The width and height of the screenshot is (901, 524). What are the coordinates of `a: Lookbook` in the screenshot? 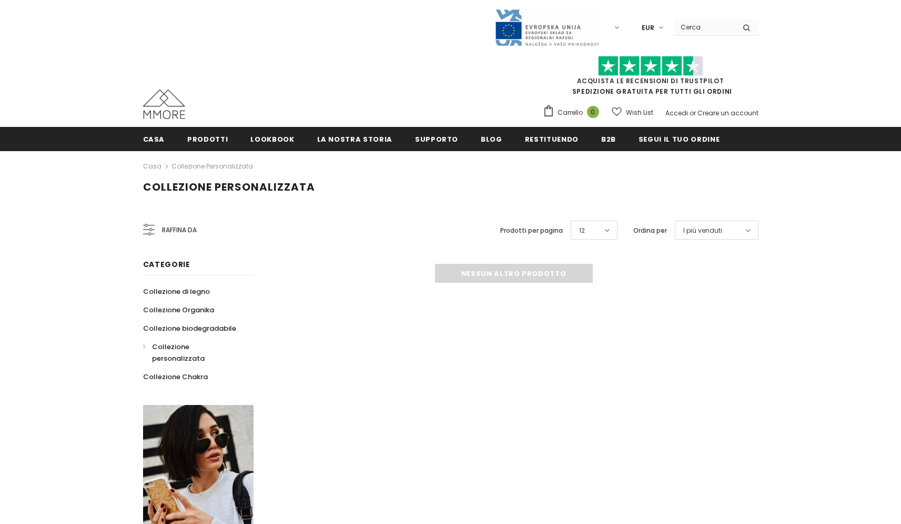 It's located at (272, 138).